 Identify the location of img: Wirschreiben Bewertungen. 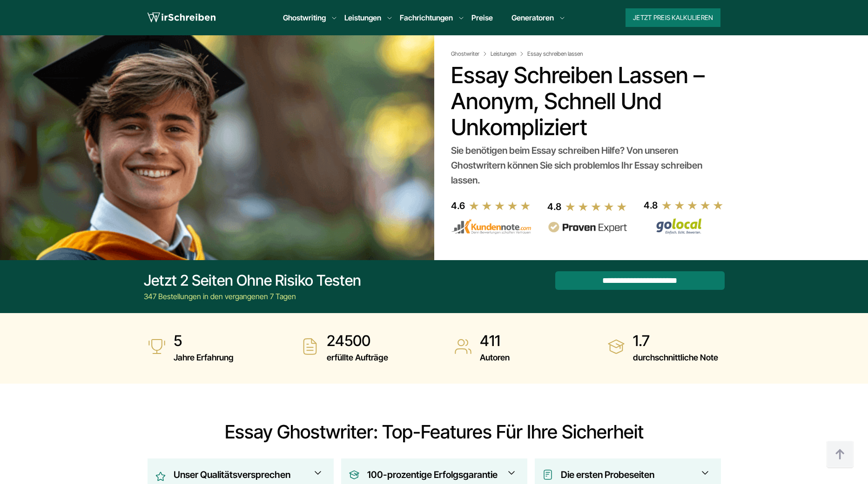
(684, 226).